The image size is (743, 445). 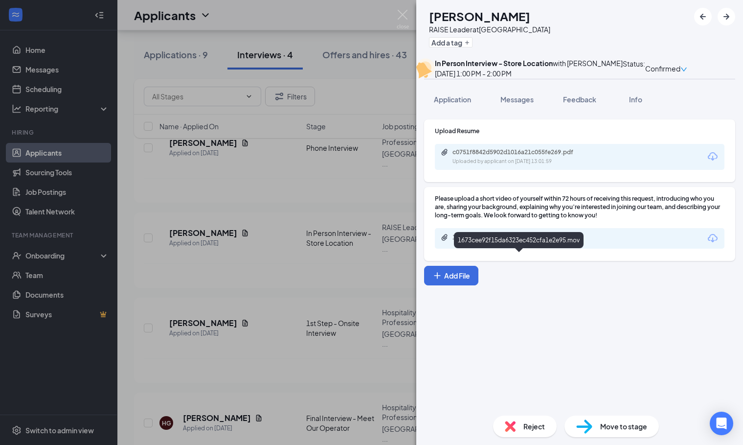 What do you see at coordinates (634, 68) in the screenshot?
I see `div: Status :` at bounding box center [634, 68].